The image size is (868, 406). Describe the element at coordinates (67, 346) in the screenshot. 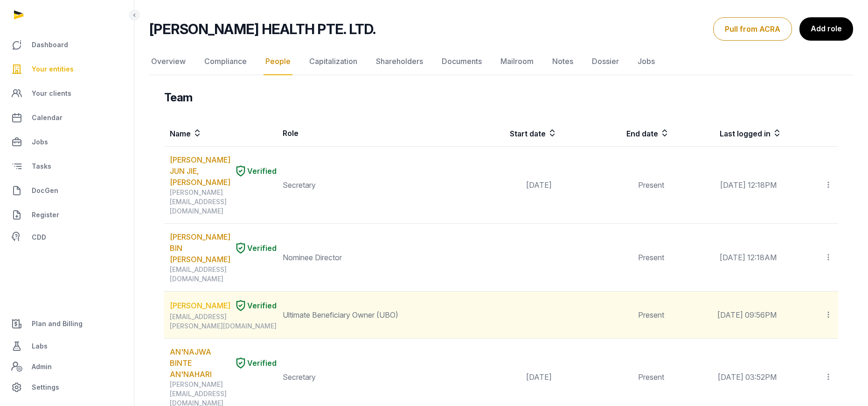

I see `a: Labs` at that location.